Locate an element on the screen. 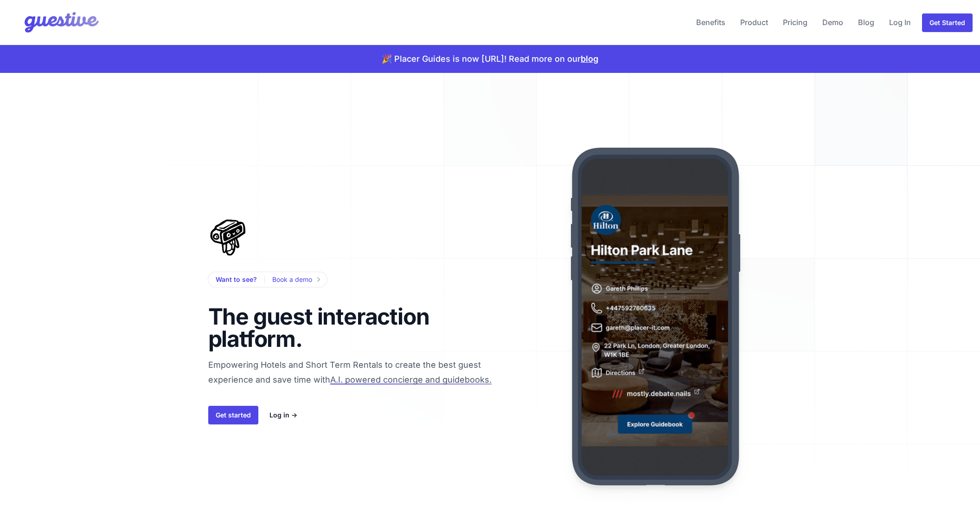  a: Blog is located at coordinates (866, 22).